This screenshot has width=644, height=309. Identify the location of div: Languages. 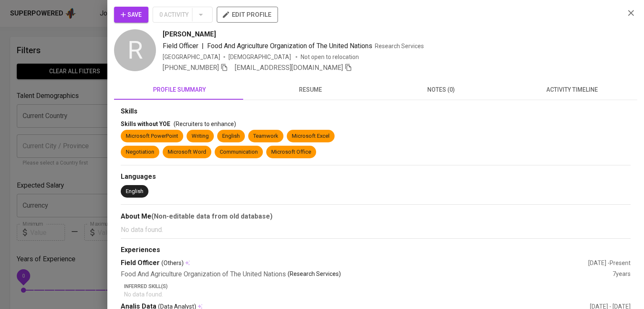
(376, 177).